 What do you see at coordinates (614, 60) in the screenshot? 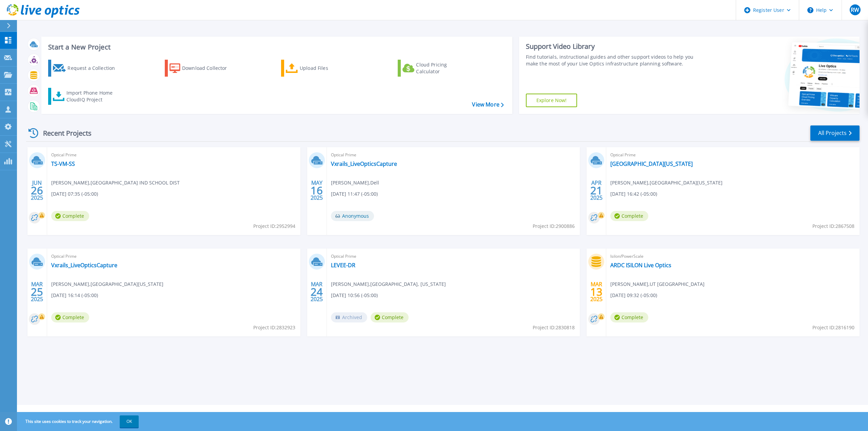
I see `div: Find tutorials, instructional guides and other support videos to help you make the most of your L...` at bounding box center [614, 60].